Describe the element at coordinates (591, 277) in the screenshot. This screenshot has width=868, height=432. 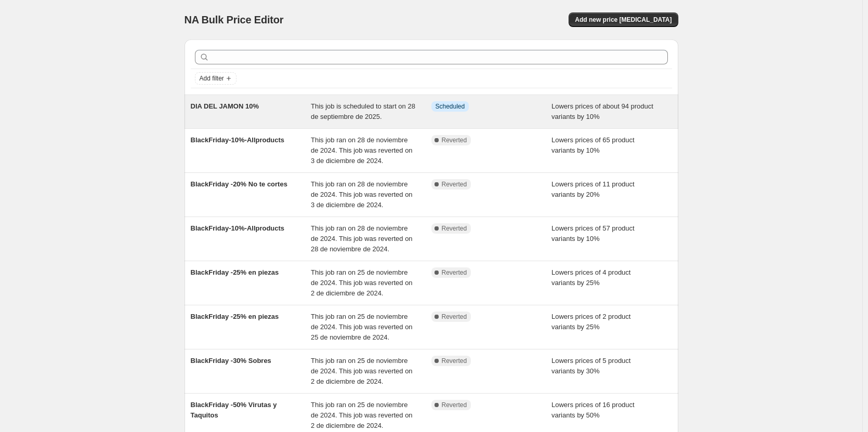
I see `span: Lowers prices of 4 product variants by 25%` at that location.